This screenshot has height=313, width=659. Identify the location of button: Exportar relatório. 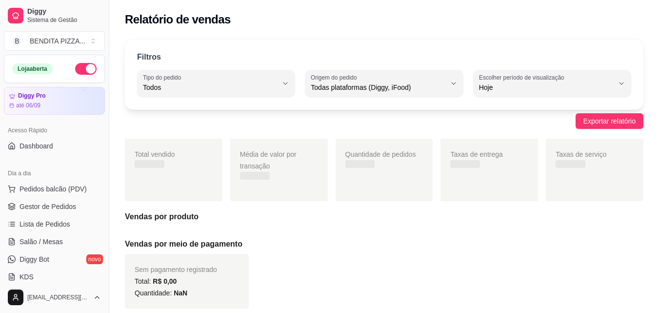
(609, 121).